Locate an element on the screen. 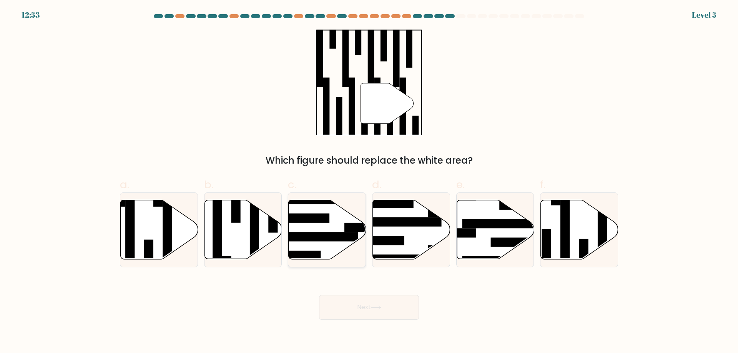 The image size is (738, 353). span: a. is located at coordinates (125, 185).